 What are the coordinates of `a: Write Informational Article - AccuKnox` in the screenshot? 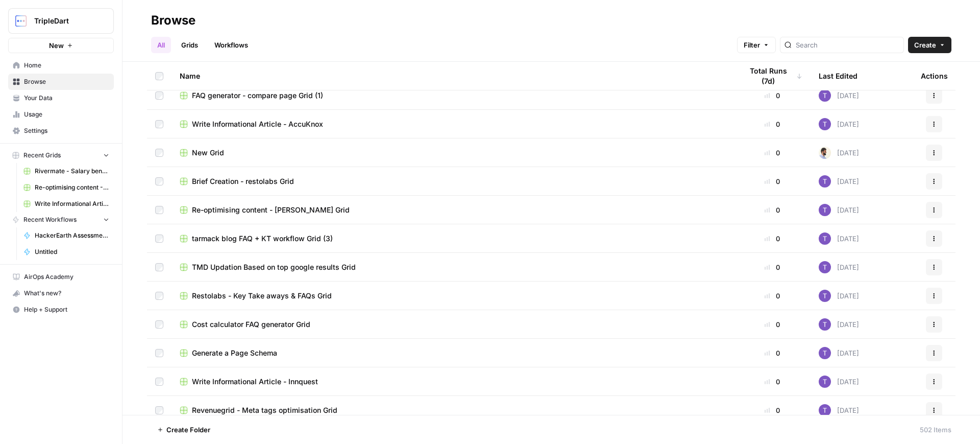 It's located at (453, 124).